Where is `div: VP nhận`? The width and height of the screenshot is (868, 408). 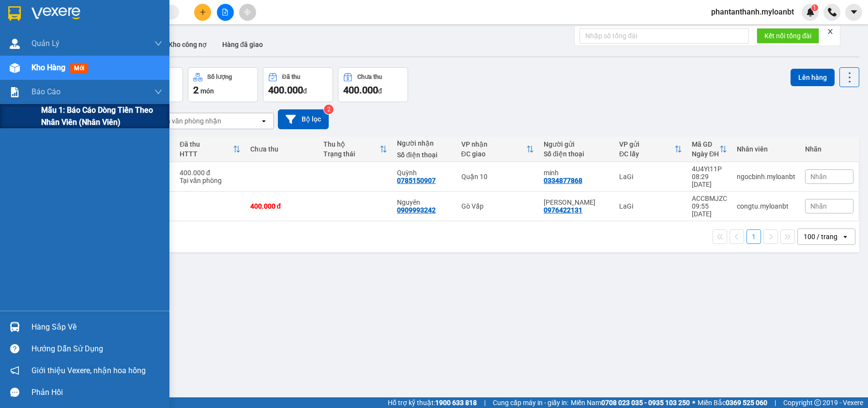 div: VP nhận is located at coordinates (494, 144).